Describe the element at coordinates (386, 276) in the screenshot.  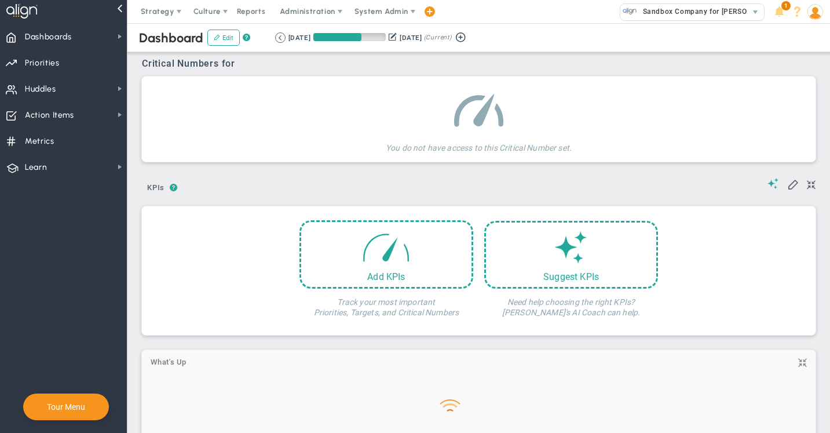
I see `div: Add KPIs` at that location.